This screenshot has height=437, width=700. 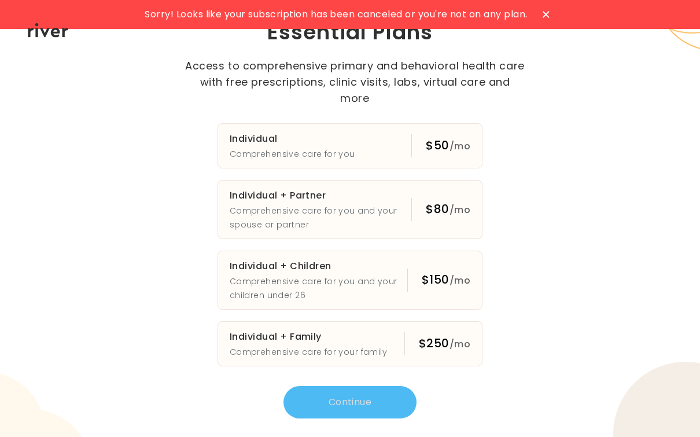 I want to click on p: Comprehensive care for you and your spouse or partner, so click(x=321, y=218).